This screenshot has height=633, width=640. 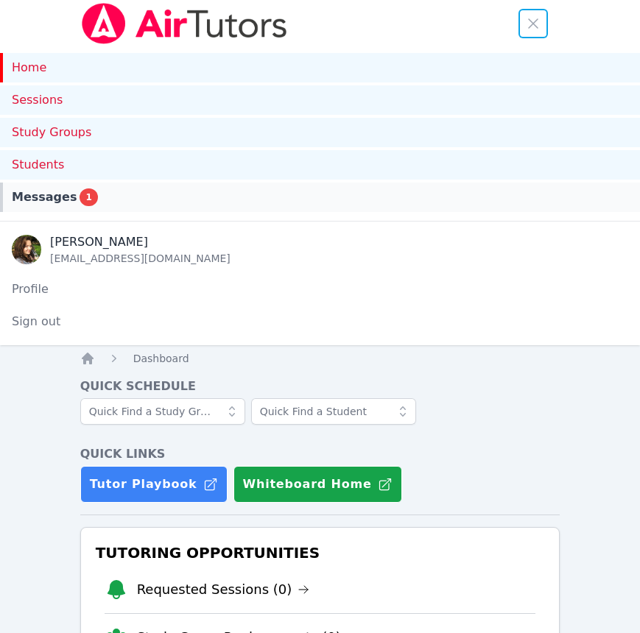 I want to click on span: Dashboard, so click(x=161, y=358).